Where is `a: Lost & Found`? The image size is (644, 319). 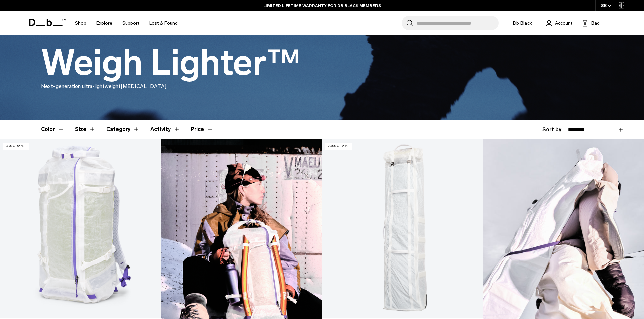
a: Lost & Found is located at coordinates (163, 23).